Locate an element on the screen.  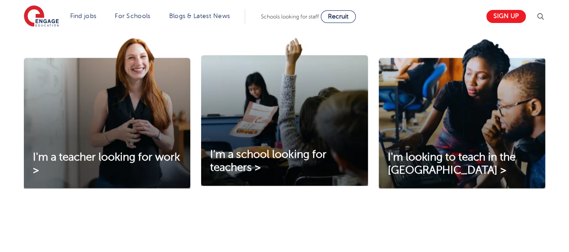
span: I'm a school looking for teachers > is located at coordinates (268, 161).